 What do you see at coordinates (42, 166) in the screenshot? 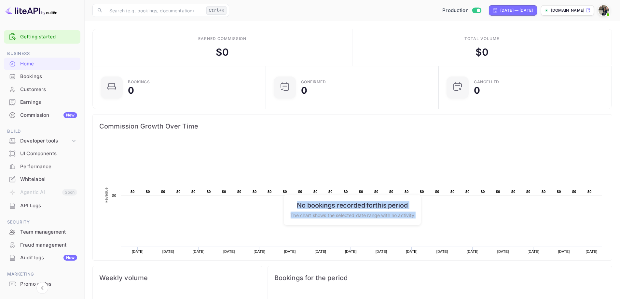
I see `a: Performance` at bounding box center [42, 166].